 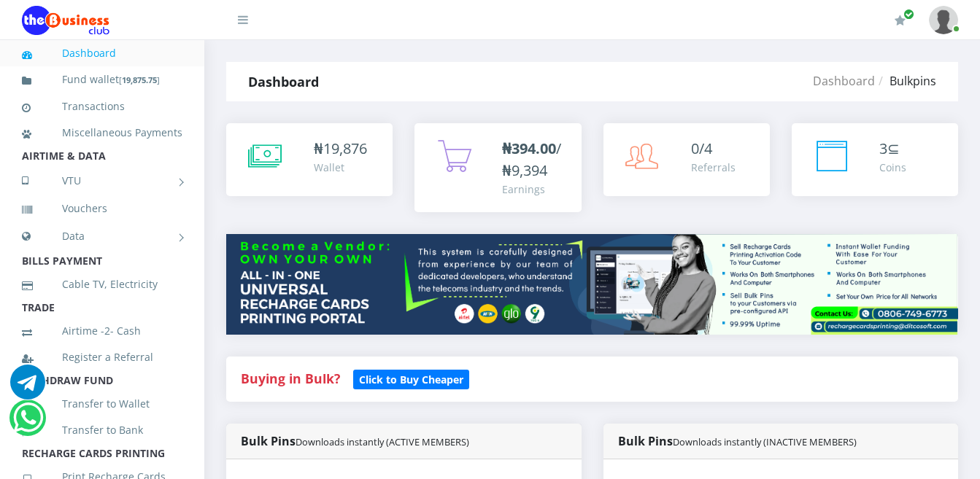 What do you see at coordinates (102, 284) in the screenshot?
I see `a: Cable TV, Electricity` at bounding box center [102, 284].